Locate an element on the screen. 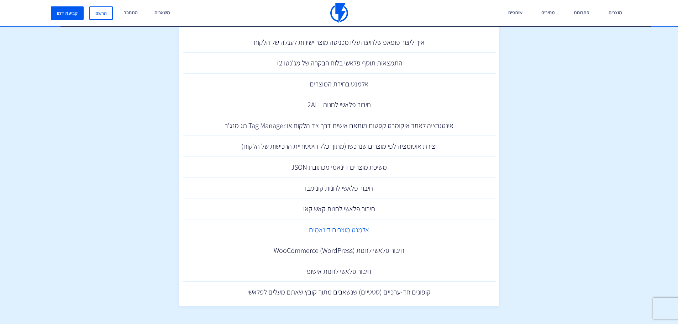 This screenshot has width=678, height=324. a: חיבור פלאשי לחנות 2ALL is located at coordinates (339, 105).